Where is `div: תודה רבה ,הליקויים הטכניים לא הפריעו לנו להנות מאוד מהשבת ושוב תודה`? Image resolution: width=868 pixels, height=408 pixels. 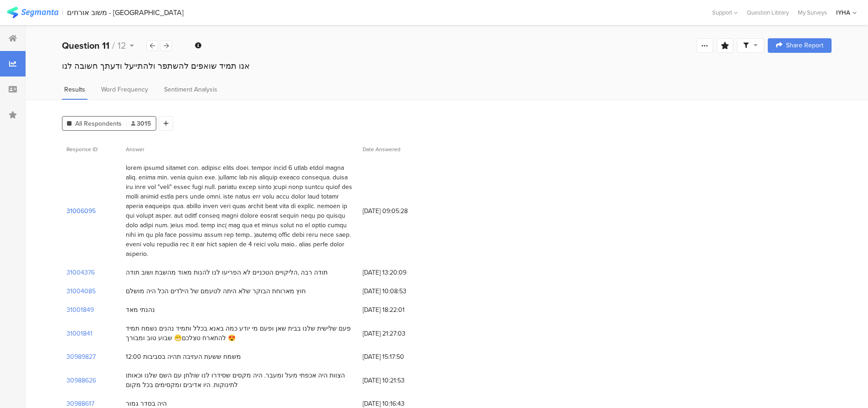 div: תודה רבה ,הליקויים הטכניים לא הפריעו לנו להנות מאוד מהשבת ושוב תודה is located at coordinates (226, 272).